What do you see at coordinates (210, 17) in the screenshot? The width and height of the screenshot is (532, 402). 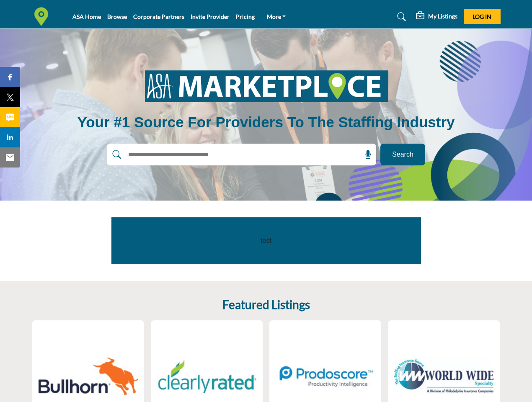 I see `a: Invite Provider` at bounding box center [210, 17].